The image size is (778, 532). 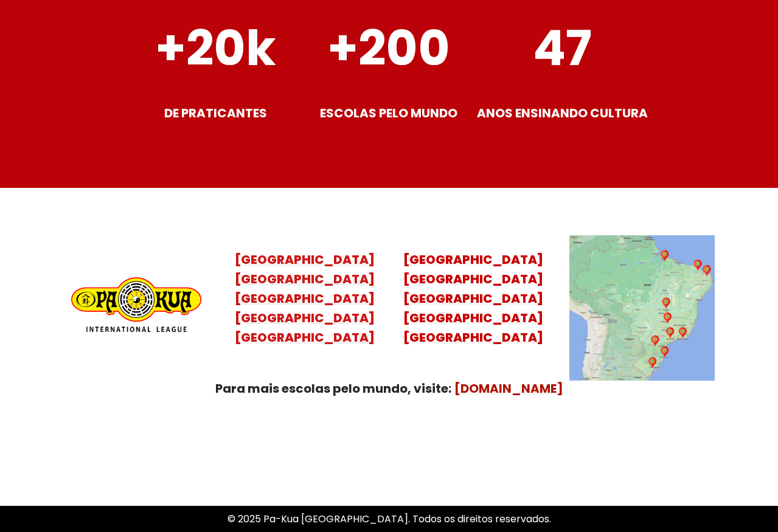 What do you see at coordinates (562, 48) in the screenshot?
I see `strong: 47` at bounding box center [562, 48].